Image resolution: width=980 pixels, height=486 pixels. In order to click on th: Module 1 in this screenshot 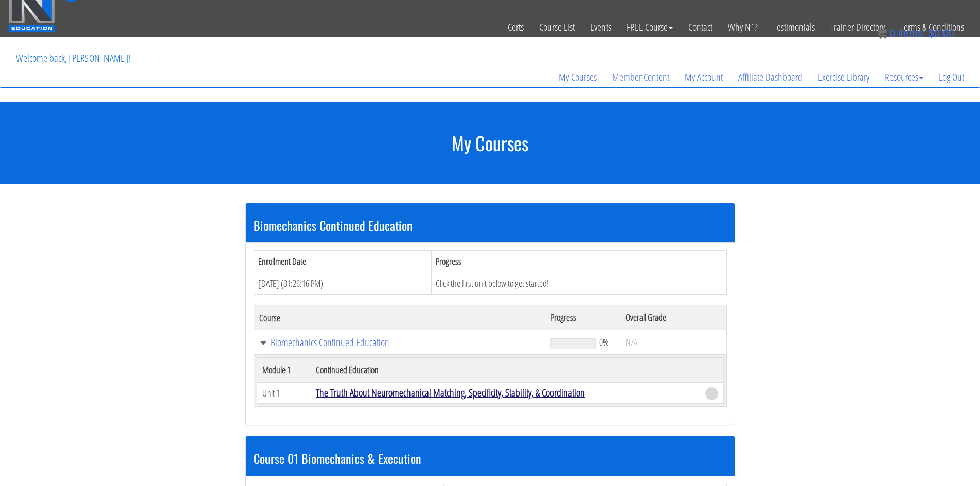, I will do `click(283, 371)`.